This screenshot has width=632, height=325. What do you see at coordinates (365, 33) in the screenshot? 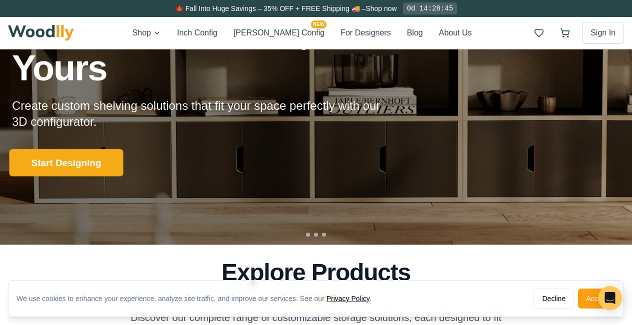
I see `button: For Designers` at bounding box center [365, 33].